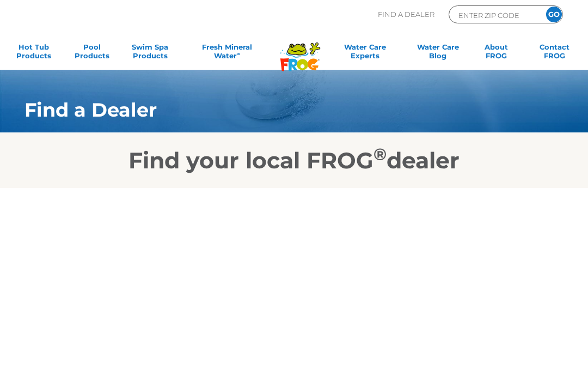  Describe the element at coordinates (554, 14) in the screenshot. I see `input: GO` at that location.